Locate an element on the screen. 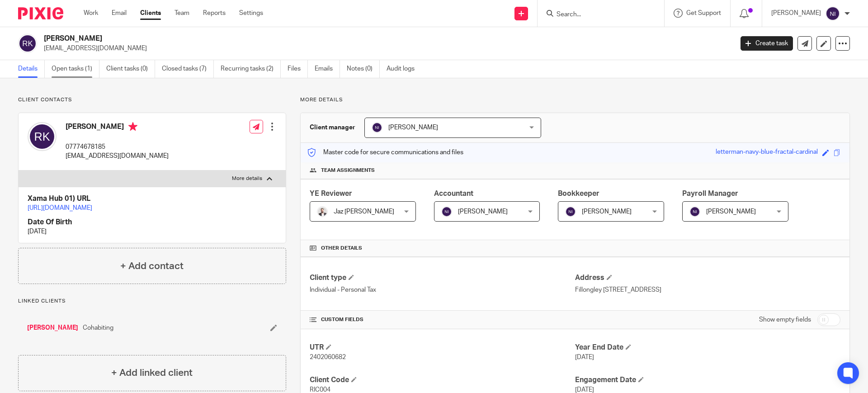 This screenshot has height=393, width=868. a: Work is located at coordinates (91, 14).